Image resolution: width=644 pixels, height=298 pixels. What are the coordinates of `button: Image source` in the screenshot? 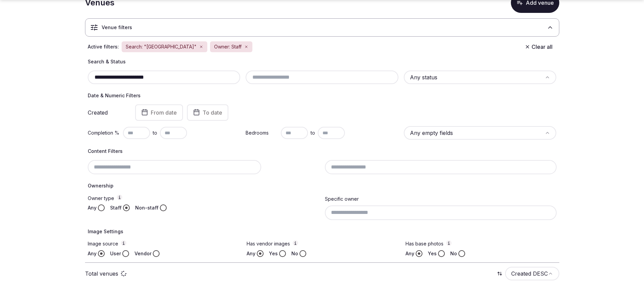 It's located at (124, 243).